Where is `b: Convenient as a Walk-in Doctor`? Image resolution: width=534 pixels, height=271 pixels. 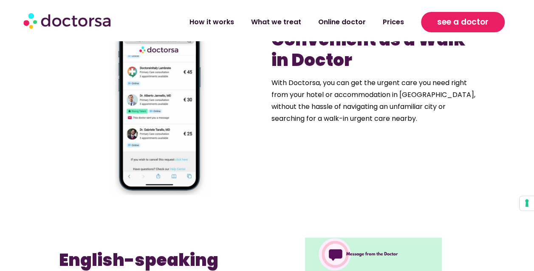 b: Convenient as a Walk-in Doctor is located at coordinates (374, 50).